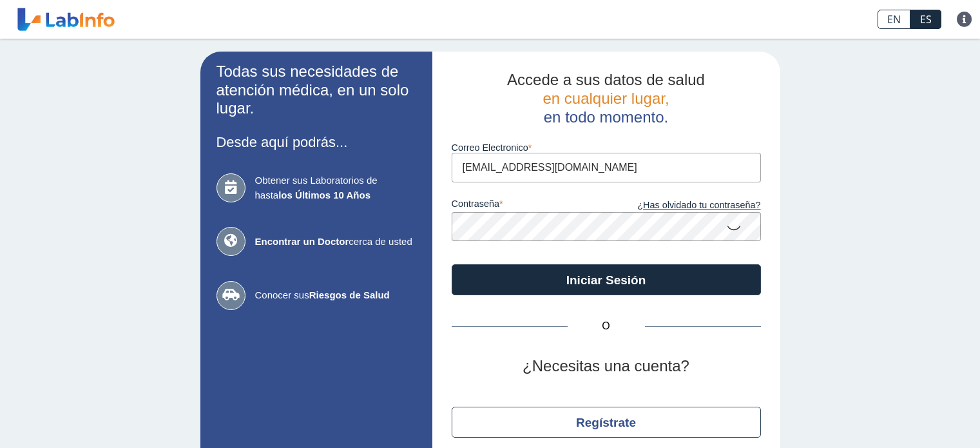 The width and height of the screenshot is (980, 448). What do you see at coordinates (302, 241) in the screenshot?
I see `b: Encontrar un Doctor` at bounding box center [302, 241].